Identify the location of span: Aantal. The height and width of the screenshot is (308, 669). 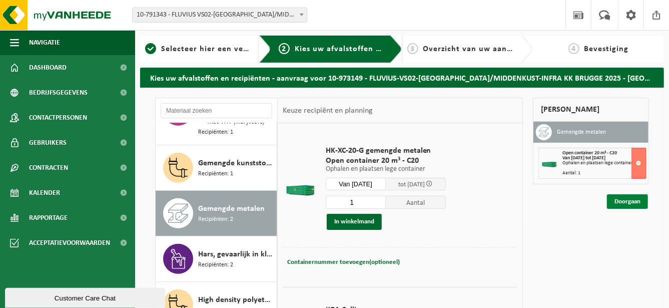
(416, 202).